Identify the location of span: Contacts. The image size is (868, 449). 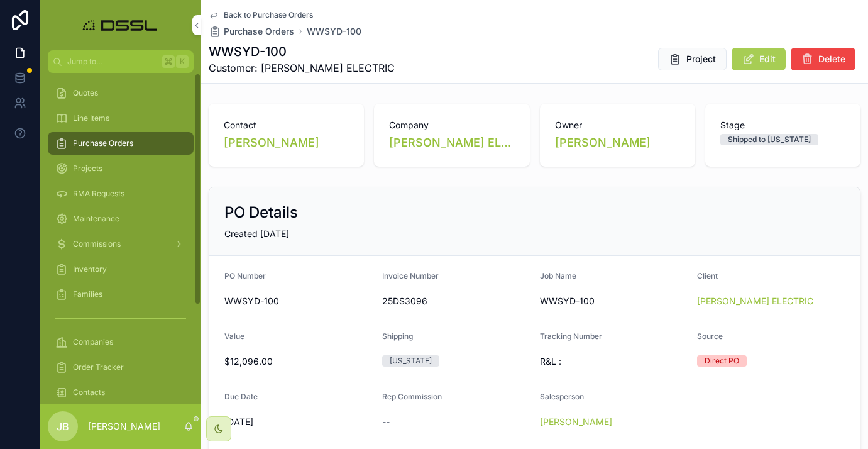
(89, 393).